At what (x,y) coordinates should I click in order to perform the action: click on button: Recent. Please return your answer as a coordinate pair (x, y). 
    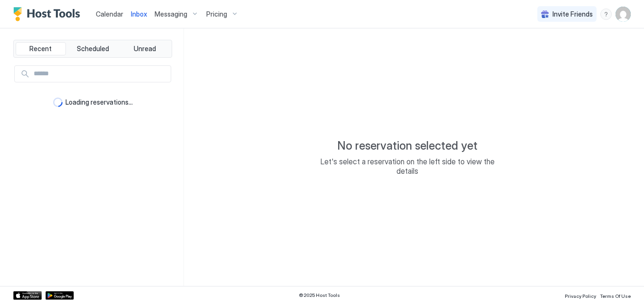
    Looking at the image, I should click on (41, 49).